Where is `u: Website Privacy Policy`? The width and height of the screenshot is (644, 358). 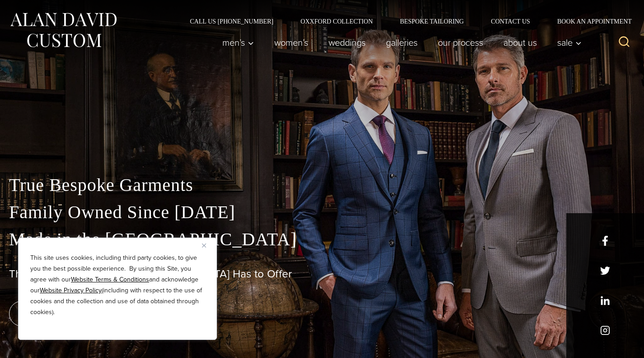
u: Website Privacy Policy is located at coordinates (71, 290).